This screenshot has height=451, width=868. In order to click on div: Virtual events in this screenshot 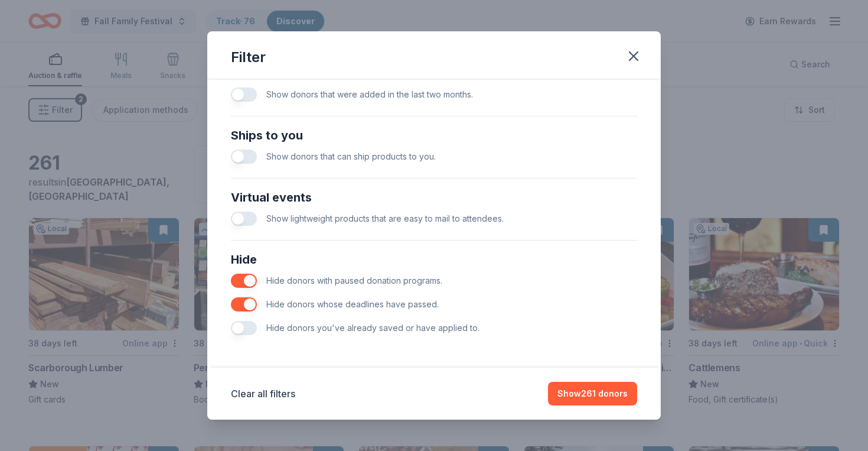, I will do `click(434, 197)`.